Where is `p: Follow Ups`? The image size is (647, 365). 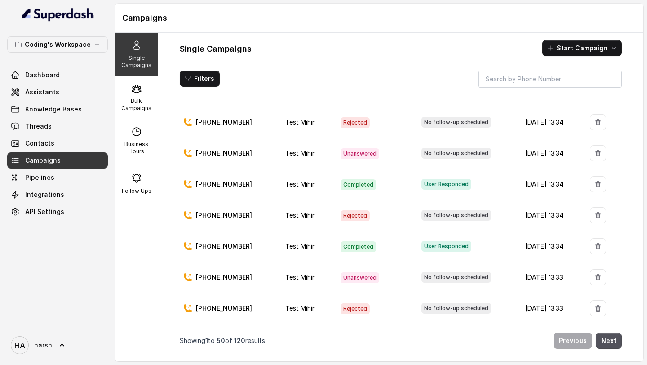 p: Follow Ups is located at coordinates (136, 191).